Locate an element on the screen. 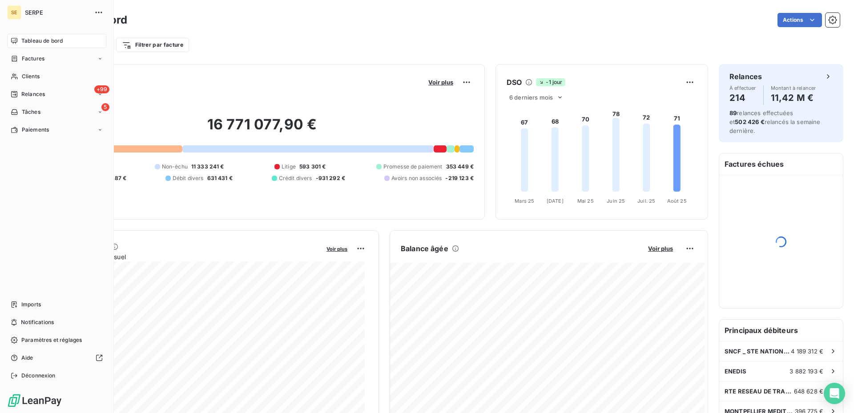 This screenshot has width=854, height=413. span: Litige is located at coordinates (289, 167).